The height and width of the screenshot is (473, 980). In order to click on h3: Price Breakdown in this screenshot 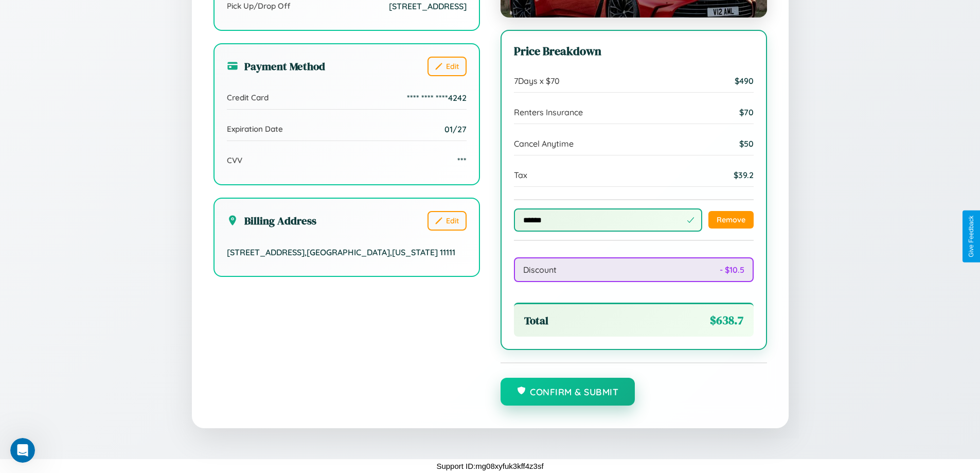, I will do `click(634, 51)`.